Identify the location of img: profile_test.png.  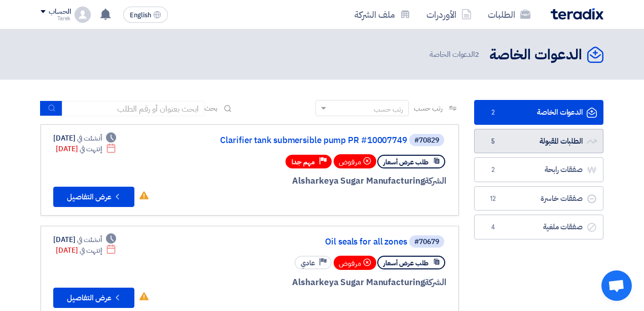
(83, 15).